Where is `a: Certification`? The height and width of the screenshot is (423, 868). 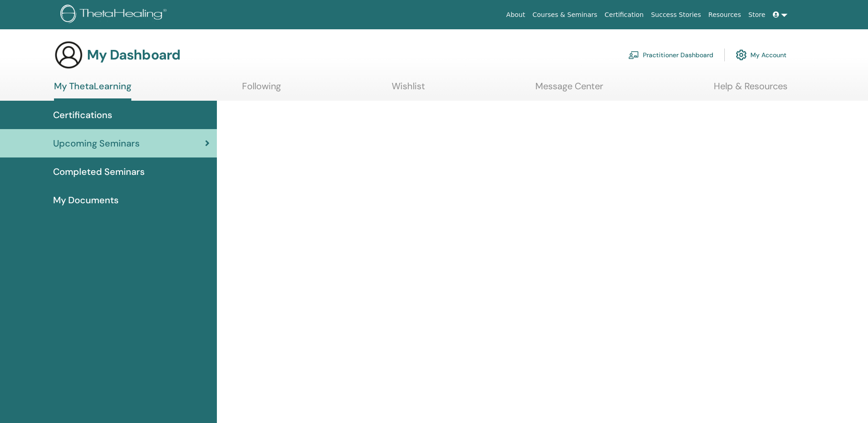
a: Certification is located at coordinates (624, 15).